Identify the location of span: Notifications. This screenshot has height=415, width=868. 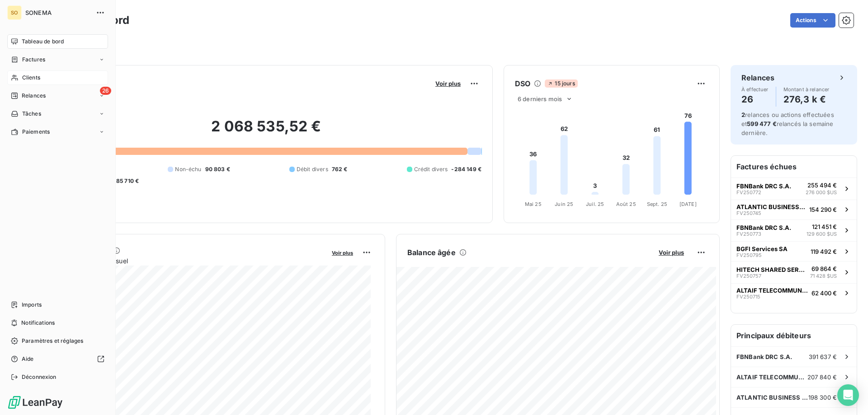
(38, 323).